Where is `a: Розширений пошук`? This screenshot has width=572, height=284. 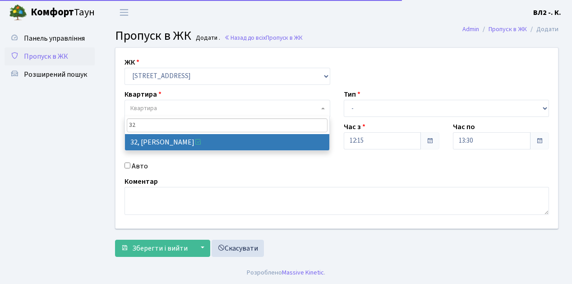
a: Розширений пошук is located at coordinates (50, 74).